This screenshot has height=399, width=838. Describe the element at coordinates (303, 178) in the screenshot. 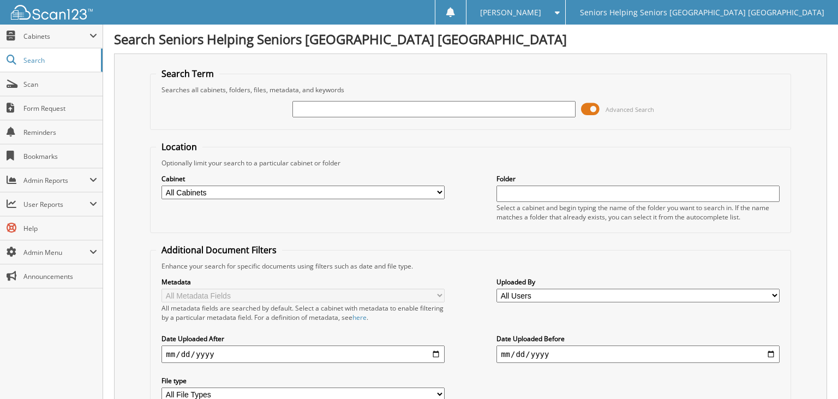

I see `label: Cabinet` at that location.